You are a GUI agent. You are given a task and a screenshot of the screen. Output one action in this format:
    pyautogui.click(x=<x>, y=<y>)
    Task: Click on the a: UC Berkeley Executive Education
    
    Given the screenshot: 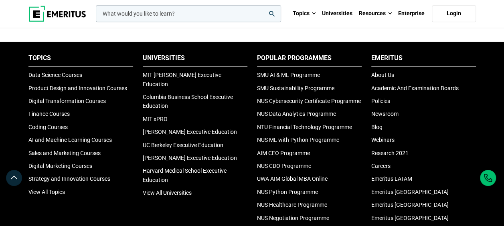 What is the action you would take?
    pyautogui.click(x=183, y=145)
    